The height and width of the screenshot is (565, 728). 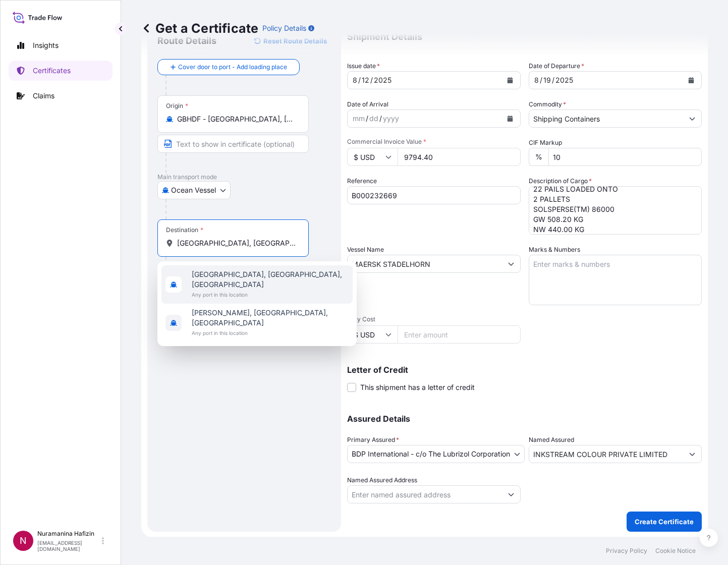 What do you see at coordinates (545, 143) in the screenshot?
I see `label: CIF Markup` at bounding box center [545, 143].